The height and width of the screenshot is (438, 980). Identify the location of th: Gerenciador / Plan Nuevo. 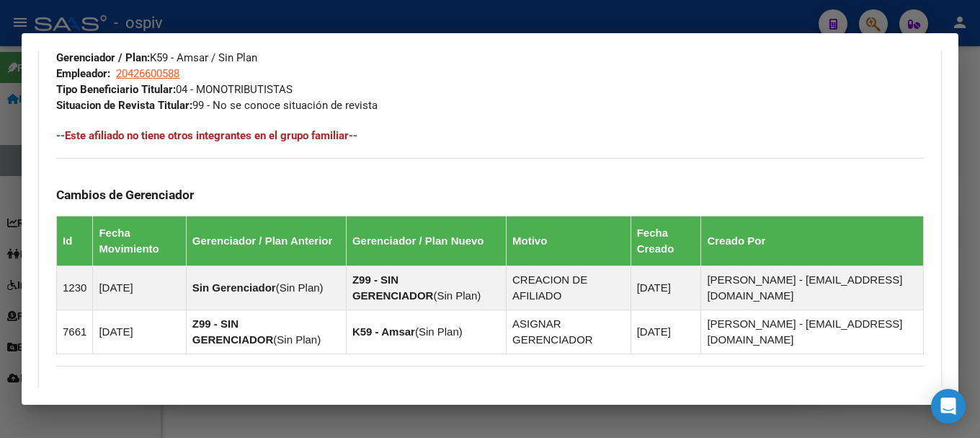
(426, 240).